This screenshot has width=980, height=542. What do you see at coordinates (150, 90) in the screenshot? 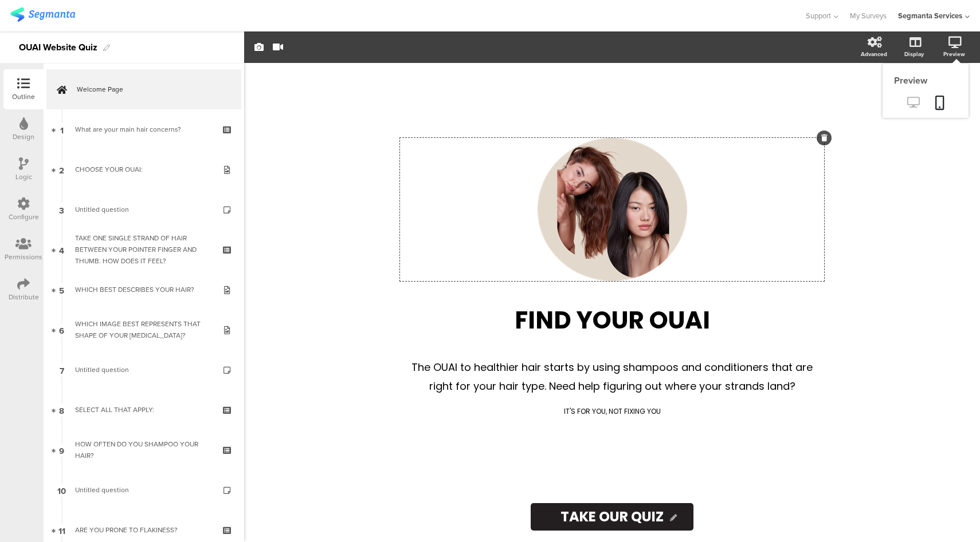
I see `span: Welcome Page` at bounding box center [150, 90].